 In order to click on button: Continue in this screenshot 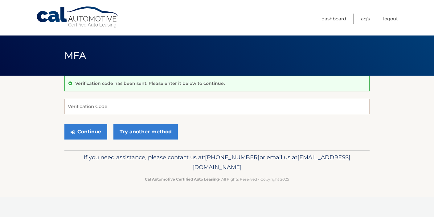, I will do `click(86, 132)`.